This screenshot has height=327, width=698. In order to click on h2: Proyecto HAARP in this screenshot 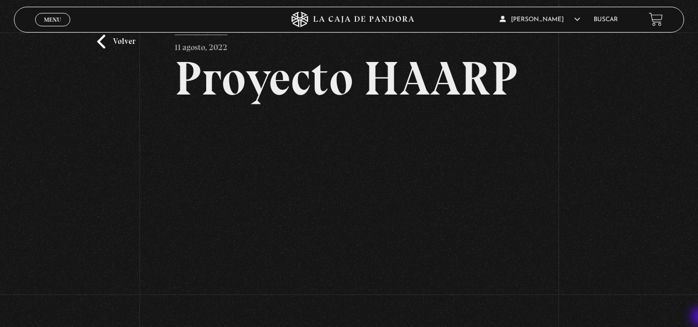, I will do `click(349, 78)`.